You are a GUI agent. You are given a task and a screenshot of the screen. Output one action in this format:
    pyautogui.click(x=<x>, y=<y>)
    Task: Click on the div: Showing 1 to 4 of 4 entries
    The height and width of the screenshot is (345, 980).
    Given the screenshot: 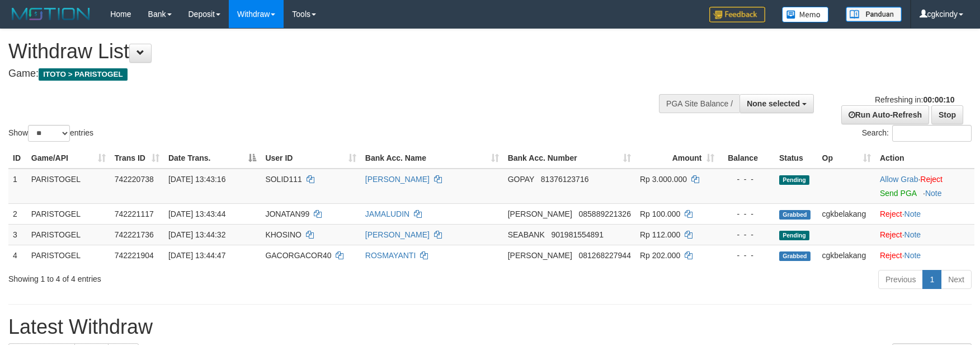 What is the action you would take?
    pyautogui.click(x=204, y=276)
    